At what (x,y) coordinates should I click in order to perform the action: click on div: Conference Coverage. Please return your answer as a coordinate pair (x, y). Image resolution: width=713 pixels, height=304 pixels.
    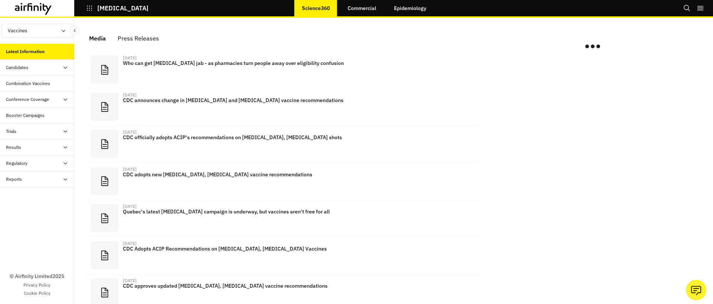
    Looking at the image, I should click on (27, 100).